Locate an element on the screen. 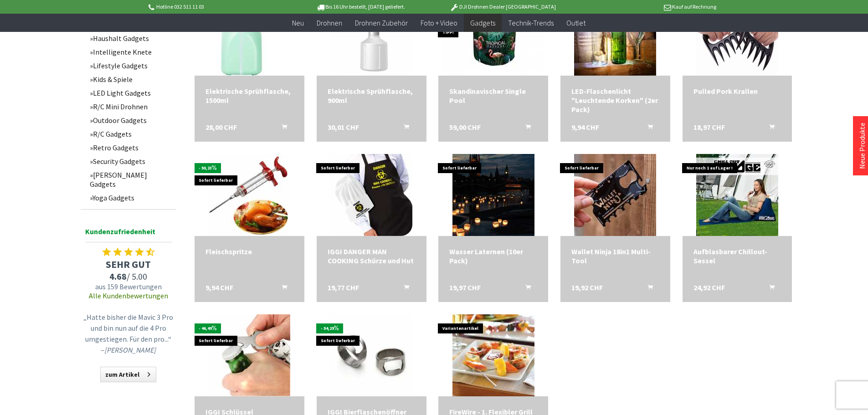 The height and width of the screenshot is (415, 868). div: Wasser Laternen (10er Pack) is located at coordinates (493, 256).